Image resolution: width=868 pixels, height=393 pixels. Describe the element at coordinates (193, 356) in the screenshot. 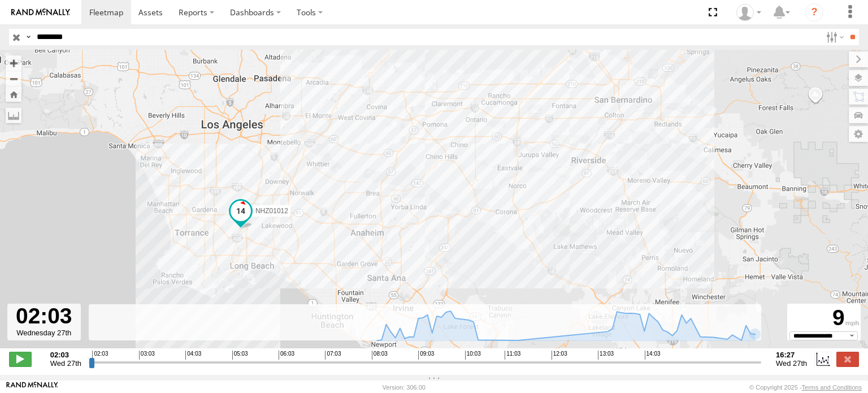

I see `span: 04:03` at that location.